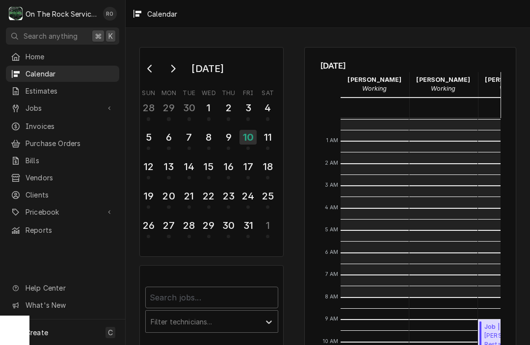 The width and height of the screenshot is (530, 345). Describe the element at coordinates (62, 195) in the screenshot. I see `a: Clients` at that location.